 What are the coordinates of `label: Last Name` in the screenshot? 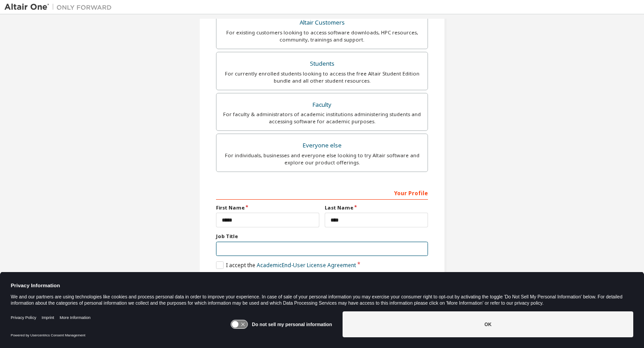 It's located at (376, 208).